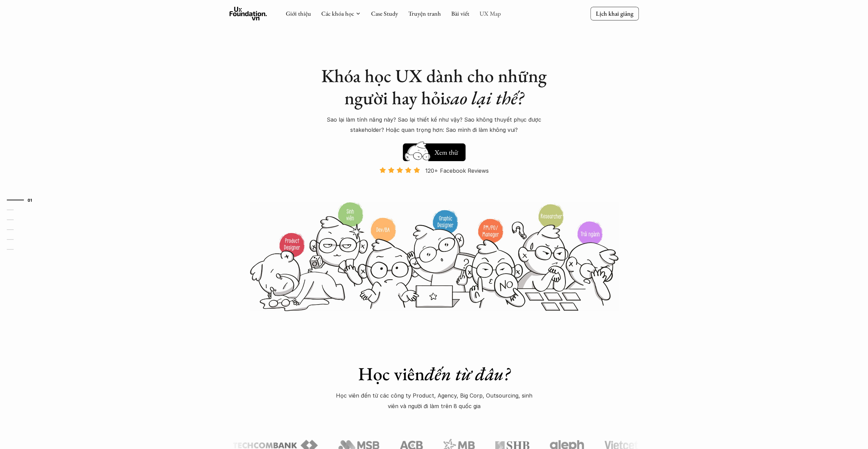 Image resolution: width=868 pixels, height=449 pixels. I want to click on a: Lịch khai giảng, so click(614, 13).